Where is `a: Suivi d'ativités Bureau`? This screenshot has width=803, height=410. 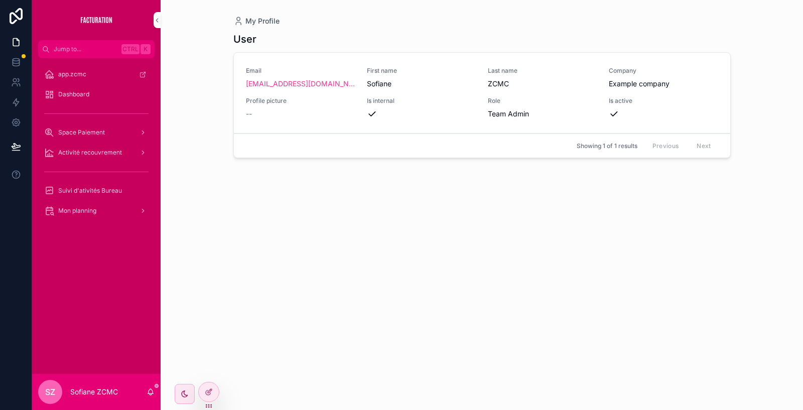 a: Suivi d'ativités Bureau is located at coordinates (96, 191).